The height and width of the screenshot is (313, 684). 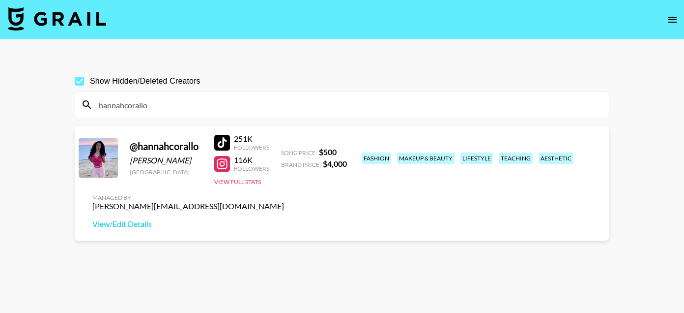 I want to click on span: Song Price:, so click(x=299, y=152).